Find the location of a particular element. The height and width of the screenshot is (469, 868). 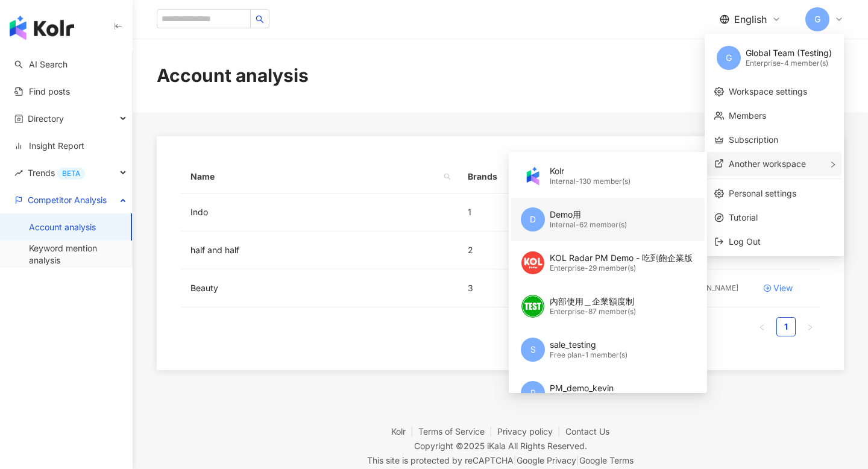

span: S is located at coordinates (532, 350).